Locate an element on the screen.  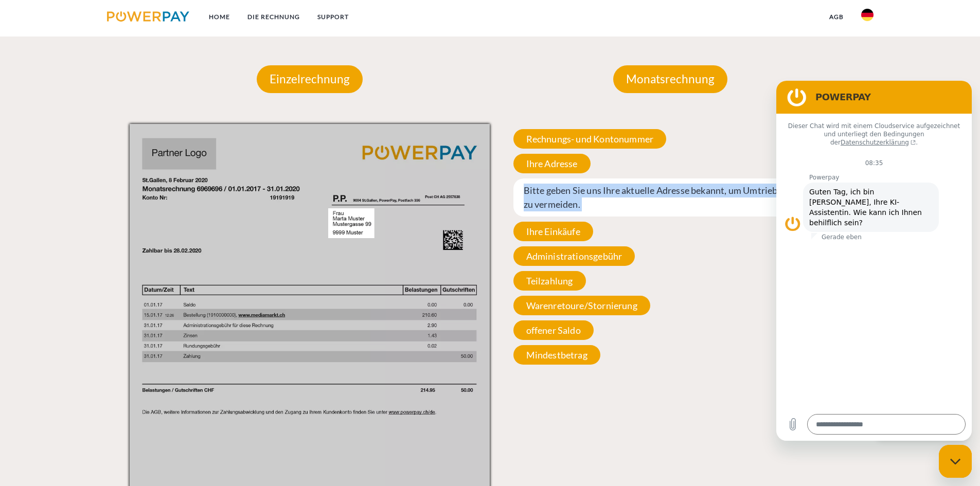
span: Warenretoure/Stornierung is located at coordinates (582, 306).